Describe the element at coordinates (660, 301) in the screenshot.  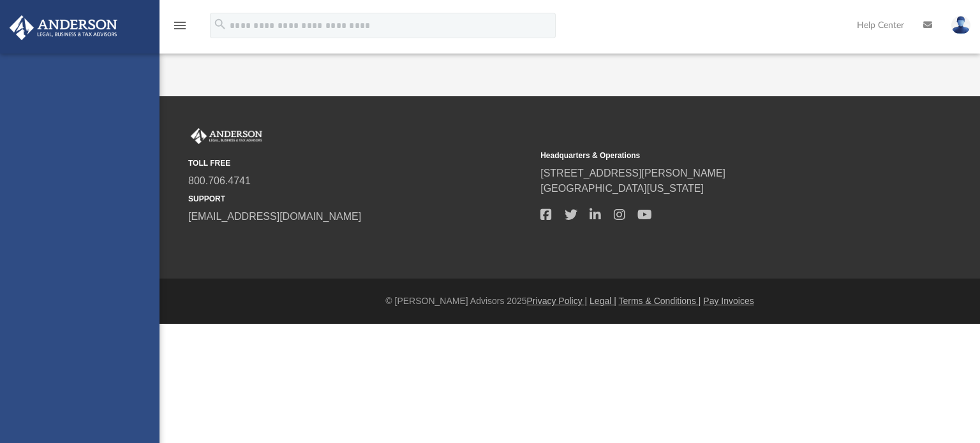
I see `a: Terms & Conditions |` at that location.